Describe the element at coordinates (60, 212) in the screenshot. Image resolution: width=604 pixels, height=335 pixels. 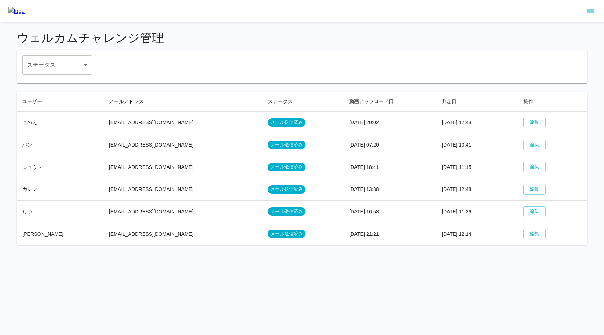
I see `td: りつ` at that location.